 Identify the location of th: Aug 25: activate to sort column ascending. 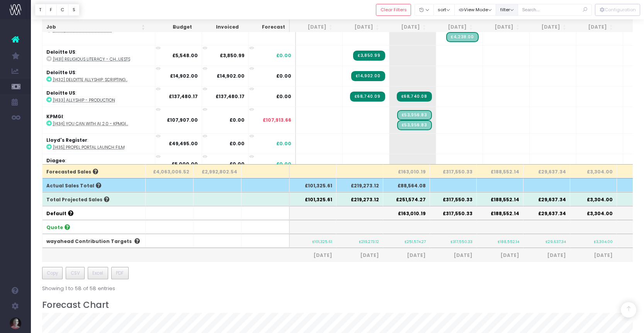
(360, 27).